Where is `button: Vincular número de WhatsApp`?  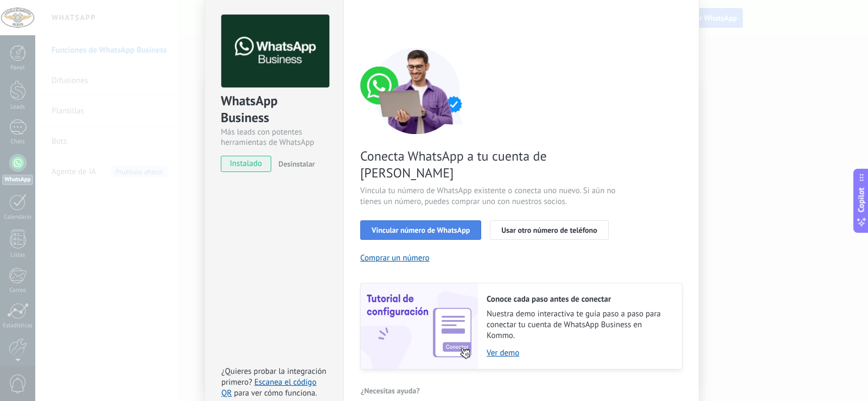 button: Vincular número de WhatsApp is located at coordinates (421, 230).